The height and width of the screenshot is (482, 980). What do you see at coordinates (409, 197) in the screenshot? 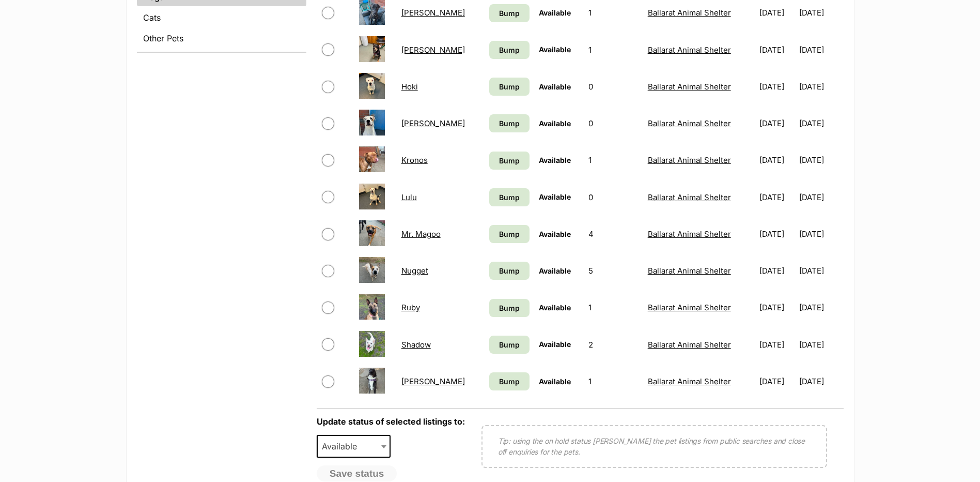
I see `a: Lulu` at bounding box center [409, 197].